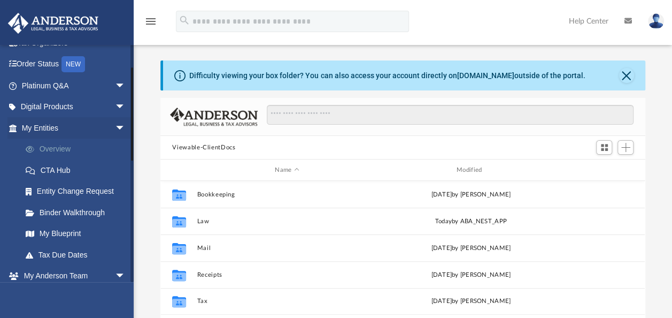  What do you see at coordinates (287, 170) in the screenshot?
I see `div: Name` at bounding box center [287, 170].